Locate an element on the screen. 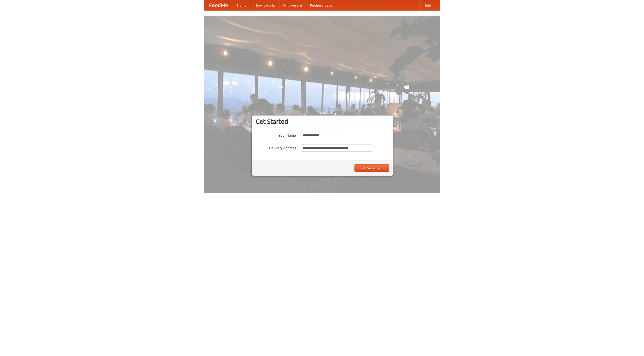 Image resolution: width=644 pixels, height=356 pixels. a: Home is located at coordinates (242, 5).